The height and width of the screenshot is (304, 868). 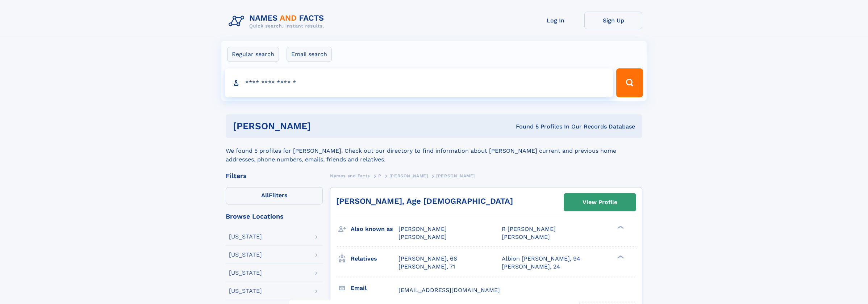 I want to click on span: P, so click(x=380, y=176).